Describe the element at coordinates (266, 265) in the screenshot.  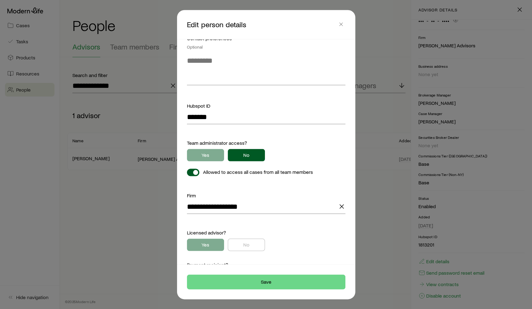
I see `div: Payment recipient?` at that location.